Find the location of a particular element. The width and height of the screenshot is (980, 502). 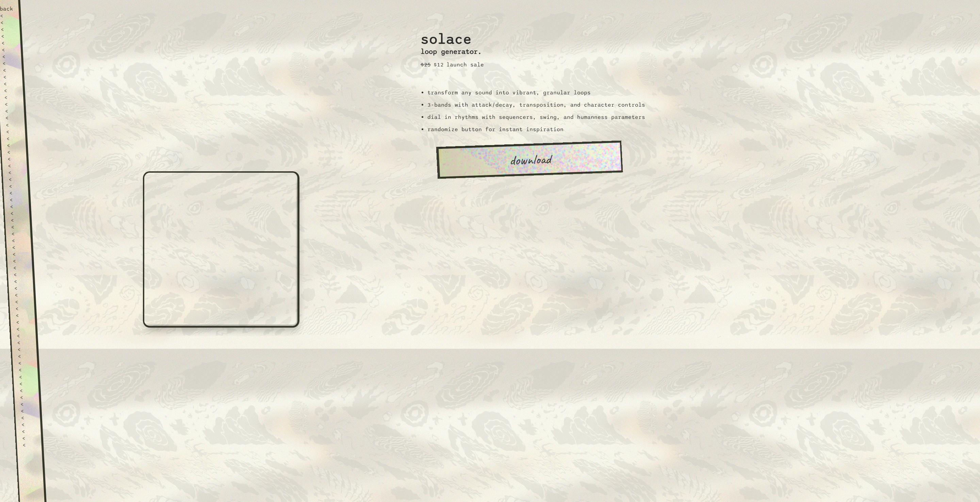

li: dial in rhythms with sequencers, swing, and humanness parameters is located at coordinates (536, 117).